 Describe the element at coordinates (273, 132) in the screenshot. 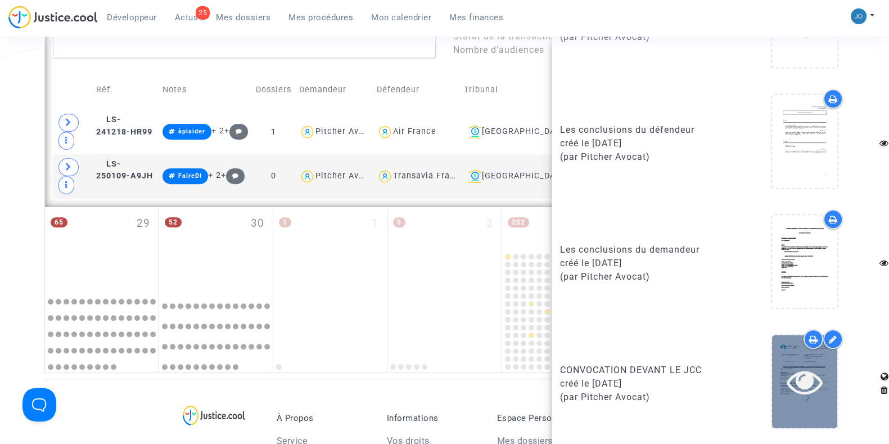

I see `td: 1` at that location.